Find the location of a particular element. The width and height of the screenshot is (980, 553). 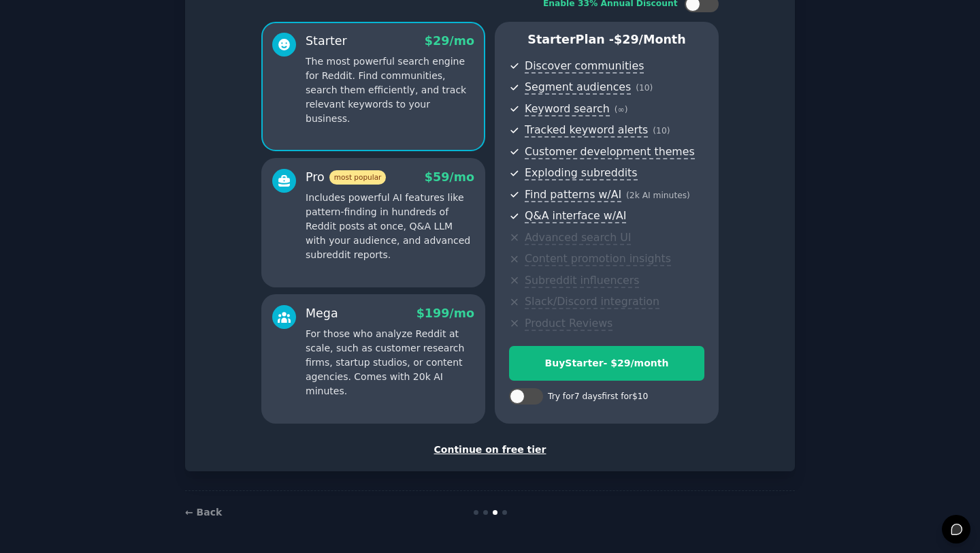

p: The most powerful search engine for Reddit. Find communities, search them efficiently, and track ... is located at coordinates (390, 90).